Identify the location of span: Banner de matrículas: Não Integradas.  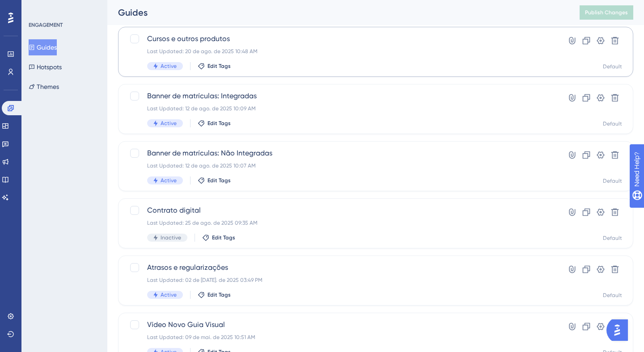
(340, 153).